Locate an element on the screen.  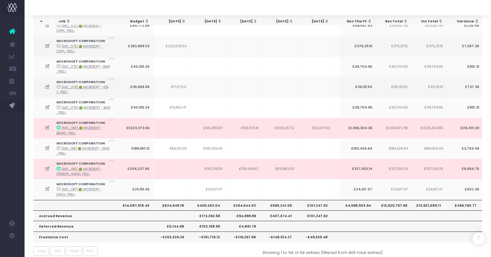
th: Rec This FY: activate to sort column ascending is located at coordinates (357, 21).